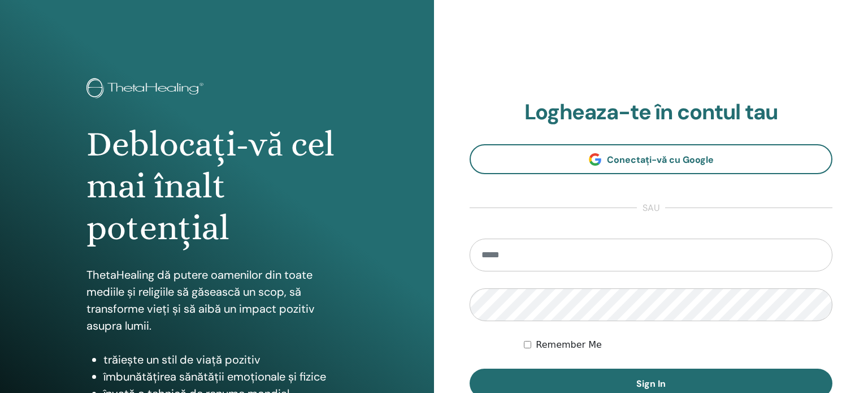 This screenshot has height=393, width=868. What do you see at coordinates (651, 112) in the screenshot?
I see `h2: Logheaza-te în contul tau` at bounding box center [651, 112].